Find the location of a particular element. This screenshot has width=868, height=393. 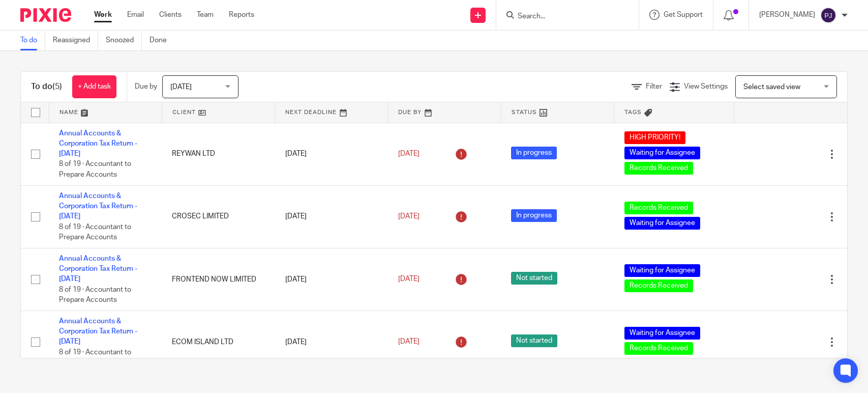

a: Work is located at coordinates (103, 15).